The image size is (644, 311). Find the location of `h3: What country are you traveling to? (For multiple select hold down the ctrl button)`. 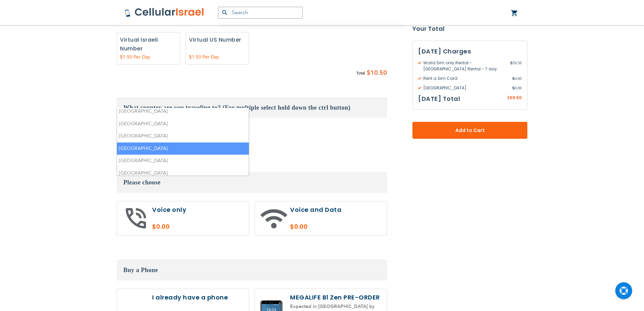

h3: What country are you traveling to? (For multiple select hold down the ctrl button) is located at coordinates (252, 107).